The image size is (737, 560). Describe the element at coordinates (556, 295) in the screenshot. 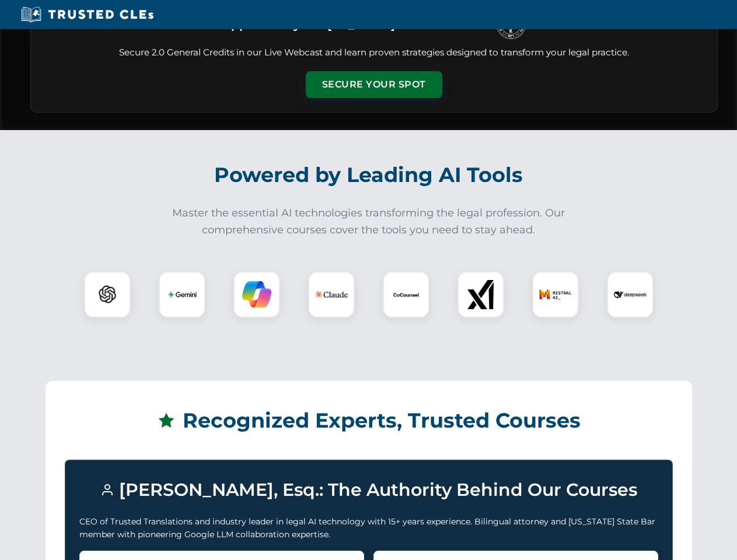

I see `div: Mistral AI` at that location.